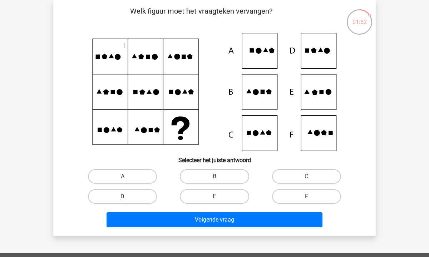  Describe the element at coordinates (122, 196) in the screenshot. I see `label: D` at that location.